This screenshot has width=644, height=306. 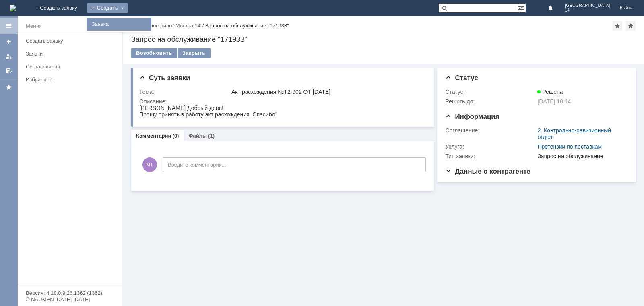 What do you see at coordinates (521, 7) in the screenshot?
I see `span: Расширенный поиск` at bounding box center [521, 7].